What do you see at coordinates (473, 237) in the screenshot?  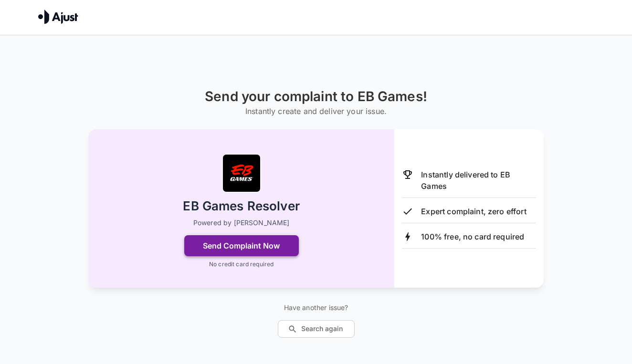 I see `p: 100% free, no card required` at bounding box center [473, 237].